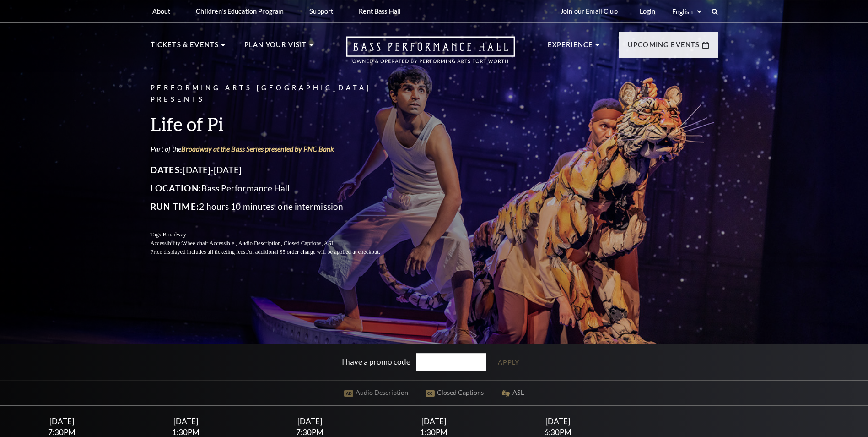 This screenshot has height=437, width=868. I want to click on span: Dates:, so click(166, 170).